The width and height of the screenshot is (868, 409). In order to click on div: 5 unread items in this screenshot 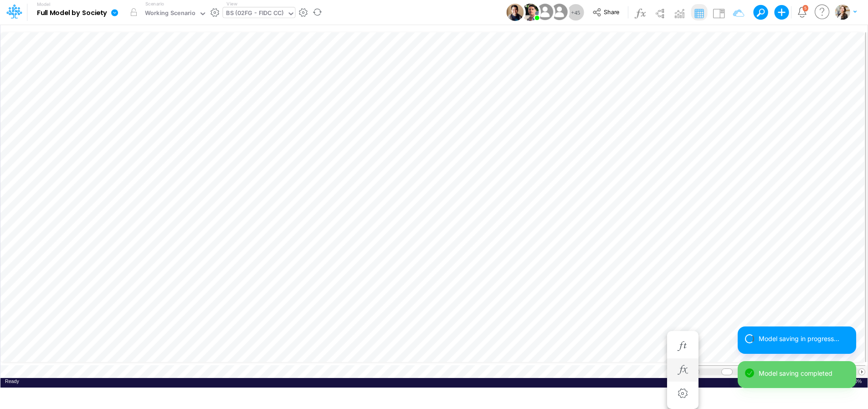, I will do `click(805, 8)`.